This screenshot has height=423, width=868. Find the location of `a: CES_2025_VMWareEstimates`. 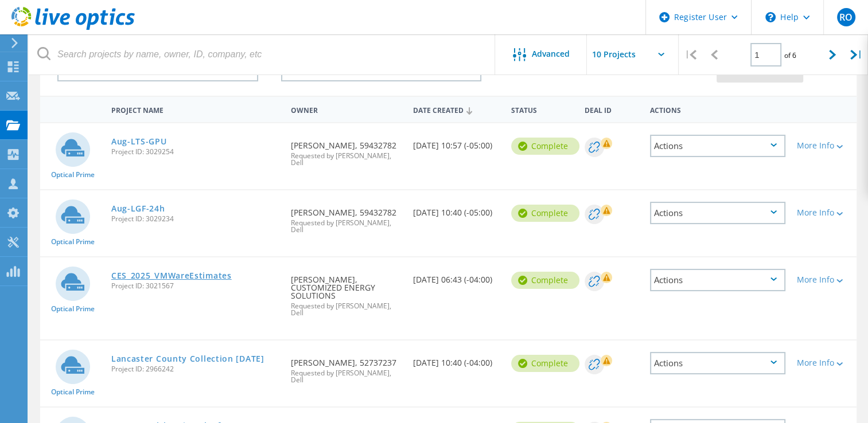

a: CES_2025_VMWareEstimates is located at coordinates (172, 276).